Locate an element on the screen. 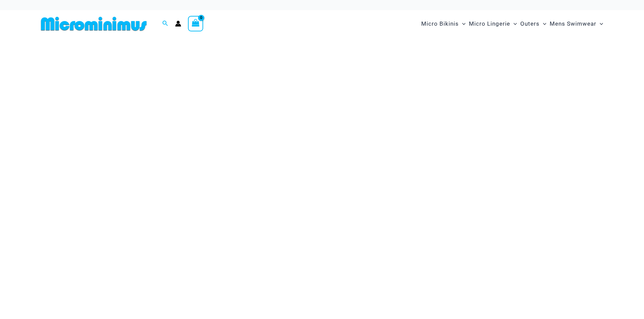 This screenshot has width=644, height=319. a: OutersMenu ToggleMenu Toggle is located at coordinates (533, 24).